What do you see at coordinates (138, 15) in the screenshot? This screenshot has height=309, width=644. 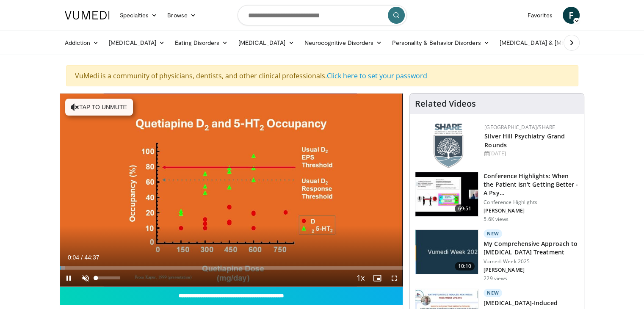 I see `a: Specialties` at bounding box center [138, 15].